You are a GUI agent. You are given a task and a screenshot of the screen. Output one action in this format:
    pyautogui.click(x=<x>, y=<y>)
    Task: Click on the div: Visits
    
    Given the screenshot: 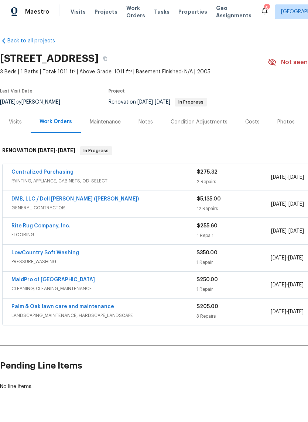 What is the action you would take?
    pyautogui.click(x=15, y=122)
    